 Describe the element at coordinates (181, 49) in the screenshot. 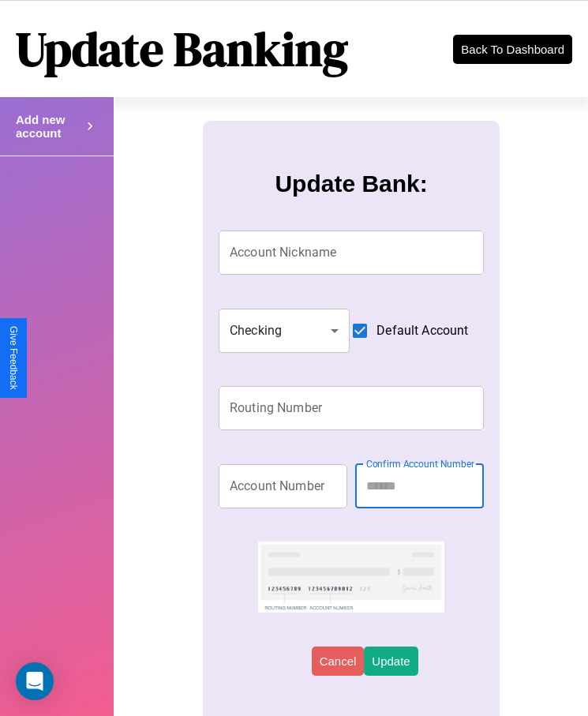

I see `h1: Update Banking` at that location.